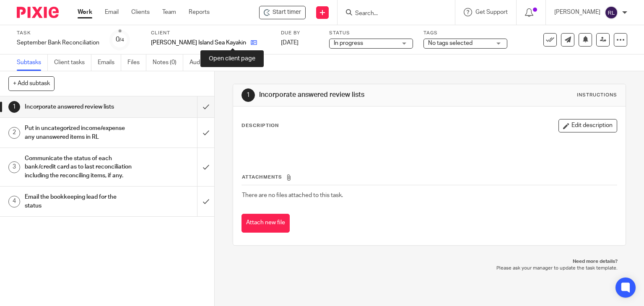 The height and width of the screenshot is (306, 644). I want to click on a: Files, so click(137, 62).